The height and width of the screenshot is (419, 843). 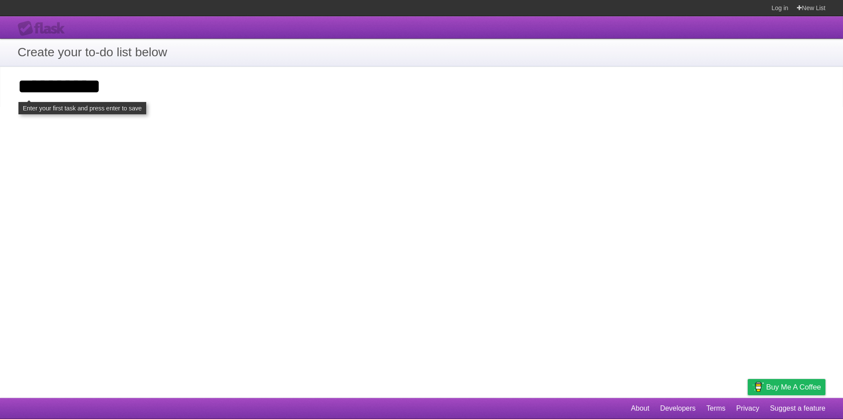 What do you see at coordinates (422, 52) in the screenshot?
I see `h1: Create your to-do list below` at bounding box center [422, 52].